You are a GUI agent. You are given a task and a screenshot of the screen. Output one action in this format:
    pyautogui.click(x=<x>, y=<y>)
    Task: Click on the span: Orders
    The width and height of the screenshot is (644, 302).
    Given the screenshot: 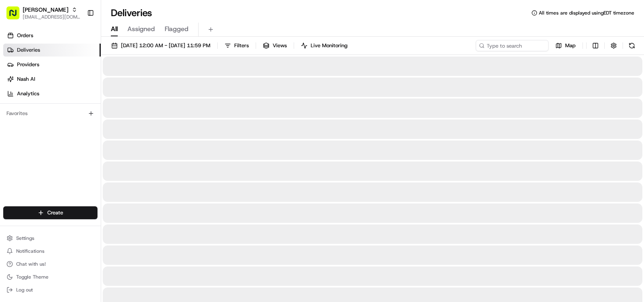 What is the action you would take?
    pyautogui.click(x=25, y=36)
    